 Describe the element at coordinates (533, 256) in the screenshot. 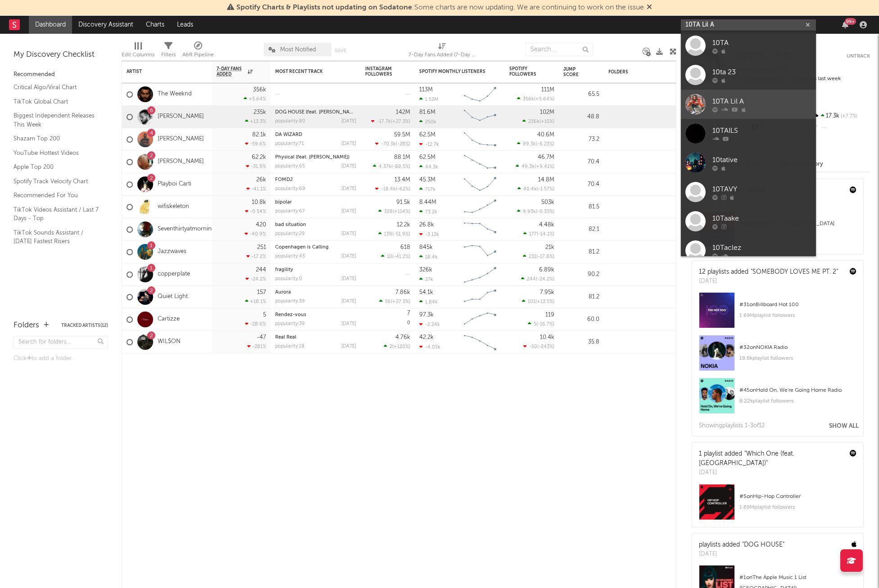

I see `span: 231` at that location.